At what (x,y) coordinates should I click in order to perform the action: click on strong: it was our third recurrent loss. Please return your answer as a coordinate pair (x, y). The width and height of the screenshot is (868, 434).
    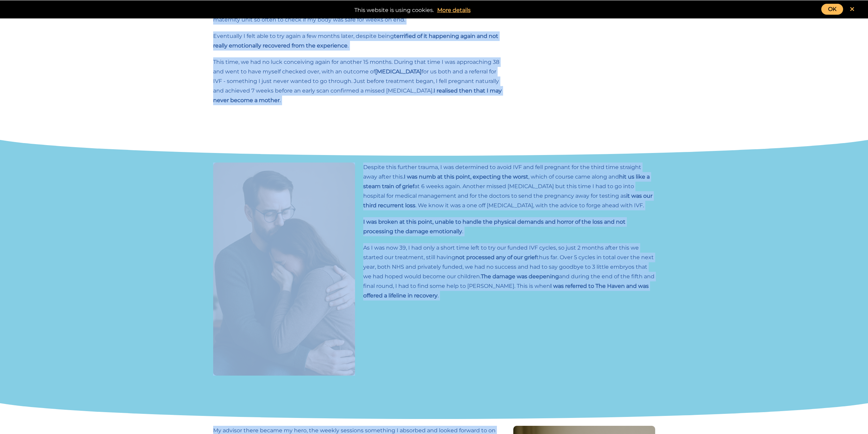
    Looking at the image, I should click on (508, 200).